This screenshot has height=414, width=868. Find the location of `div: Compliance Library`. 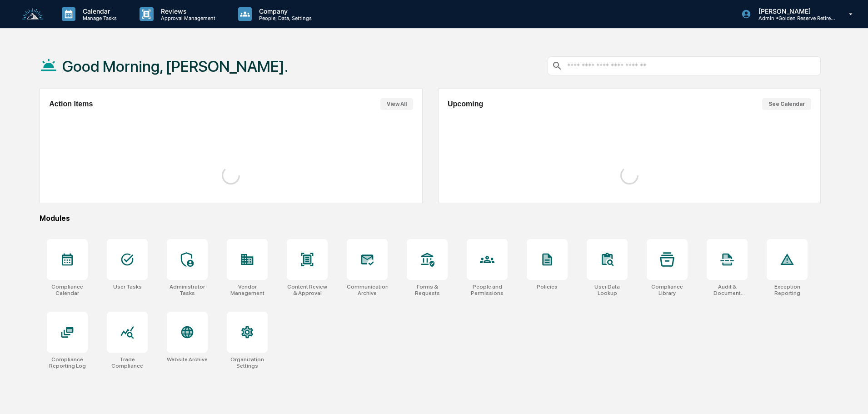

div: Compliance Library is located at coordinates (668, 290).